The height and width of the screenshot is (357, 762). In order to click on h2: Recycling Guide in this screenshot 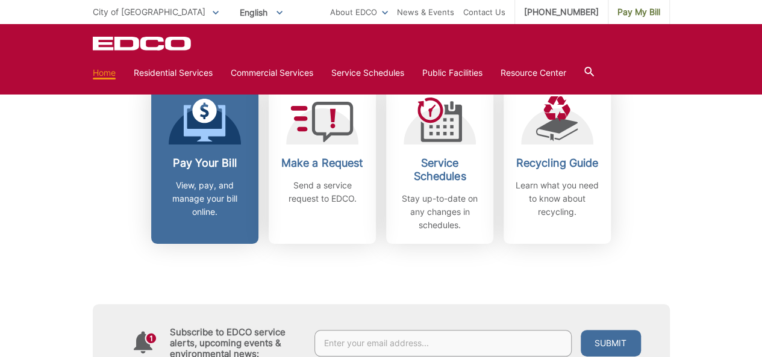, I will do `click(557, 163)`.